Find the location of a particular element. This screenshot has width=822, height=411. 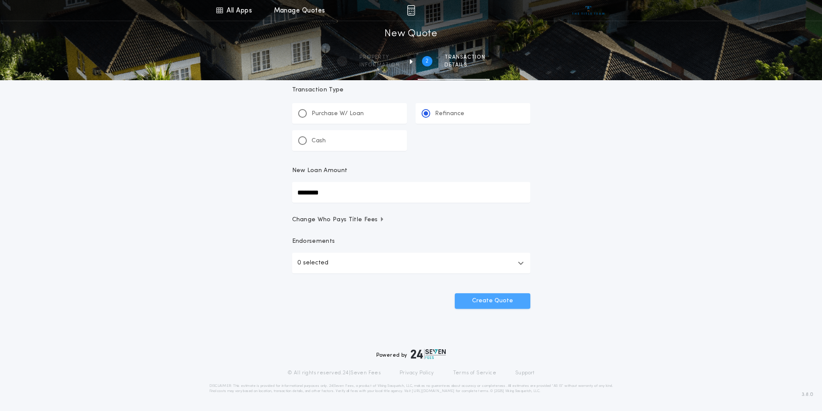

a: Terms of Service is located at coordinates (475, 373).